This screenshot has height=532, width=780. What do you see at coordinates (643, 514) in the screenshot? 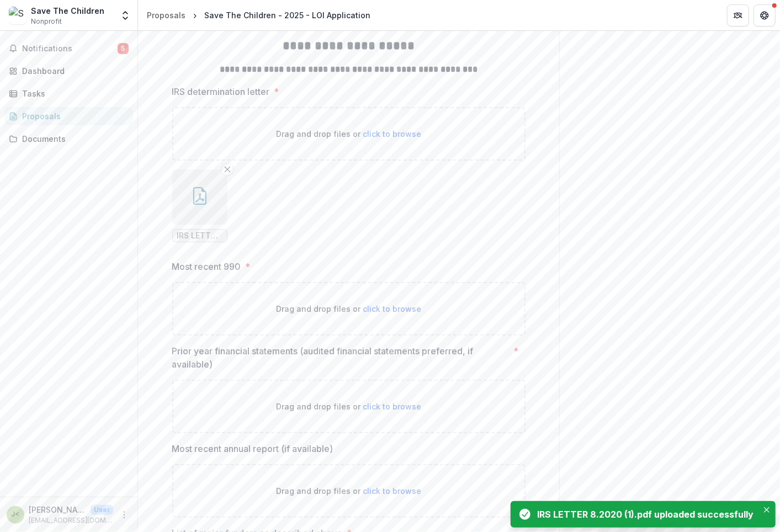
I see `div: Notifications-bottom-right` at bounding box center [643, 514].